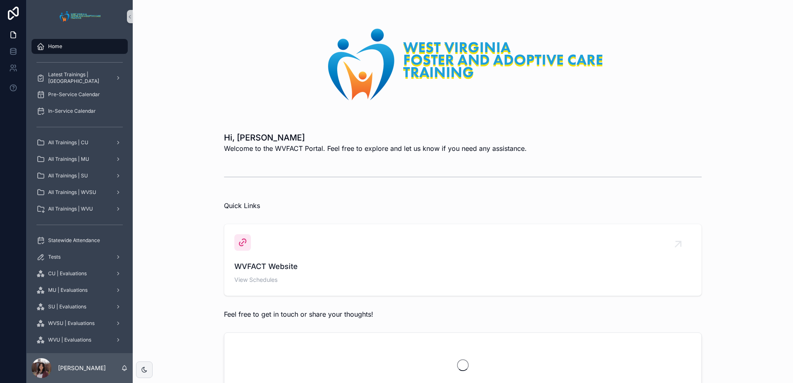  What do you see at coordinates (376, 149) in the screenshot?
I see `span: Welcome to the WVFACT Portal. Feel free to explore and let us know if you need any assistance.` at bounding box center [376, 149].